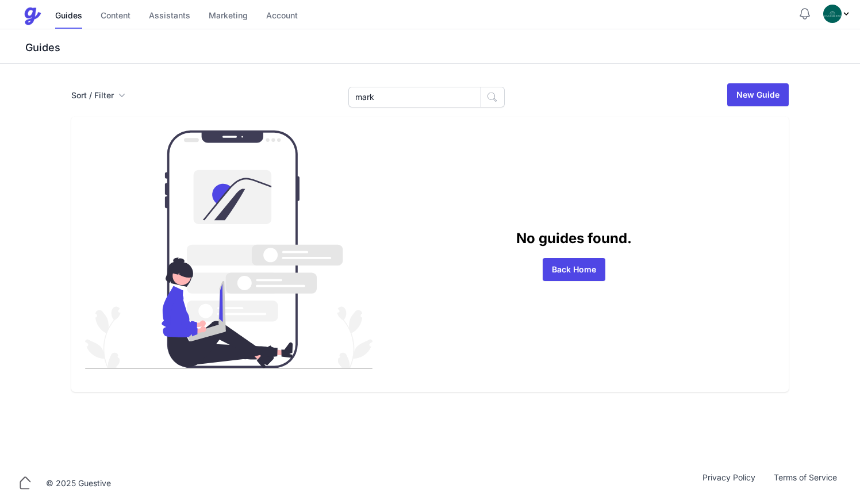  What do you see at coordinates (414, 97) in the screenshot?
I see `input: Search Guides` at bounding box center [414, 97].